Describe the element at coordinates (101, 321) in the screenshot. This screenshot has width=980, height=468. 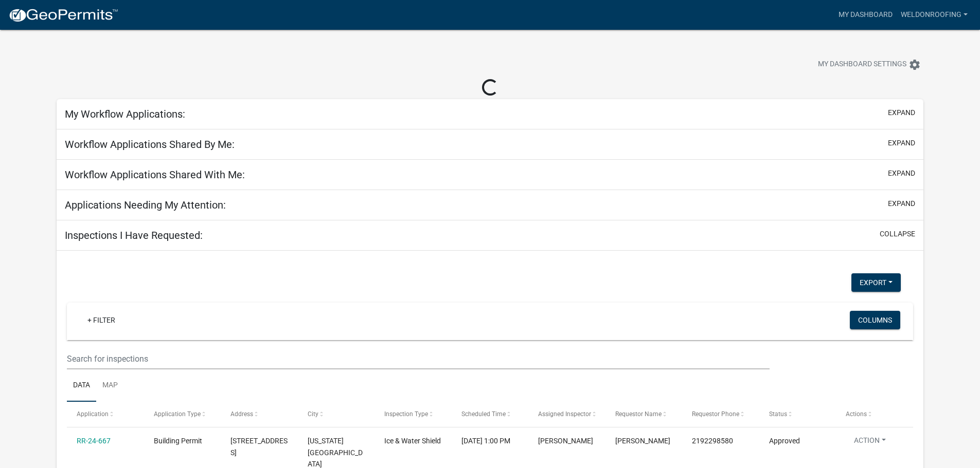
I see `a: + Filter` at that location.